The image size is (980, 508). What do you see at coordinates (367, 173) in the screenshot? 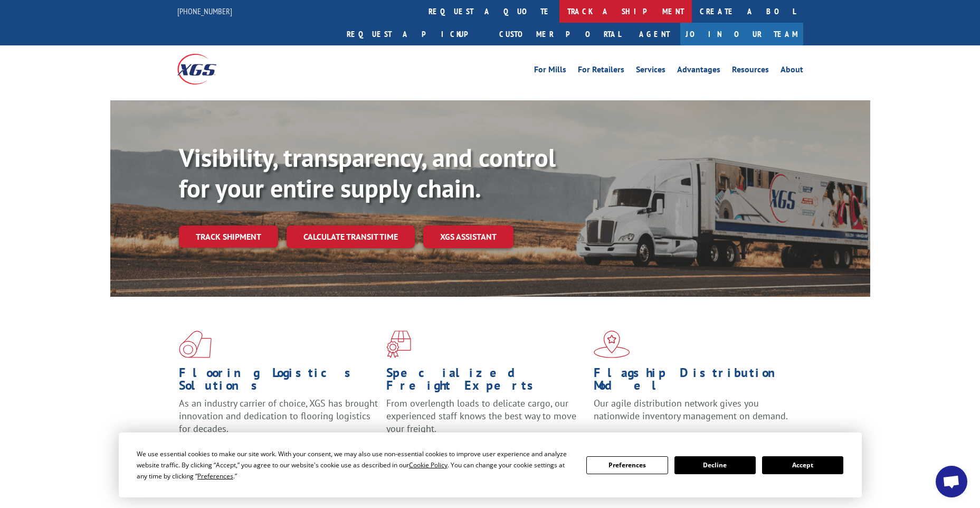
I see `b: Visibility, transparency, and control for your entire supply chain.` at bounding box center [367, 173].